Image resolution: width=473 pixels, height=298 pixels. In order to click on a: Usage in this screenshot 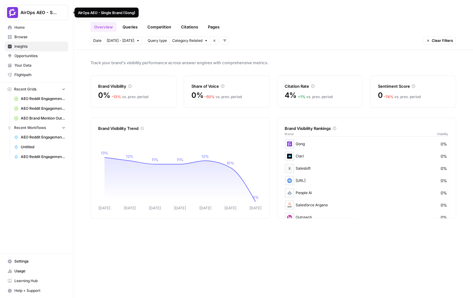, I will do `click(36, 271)`.